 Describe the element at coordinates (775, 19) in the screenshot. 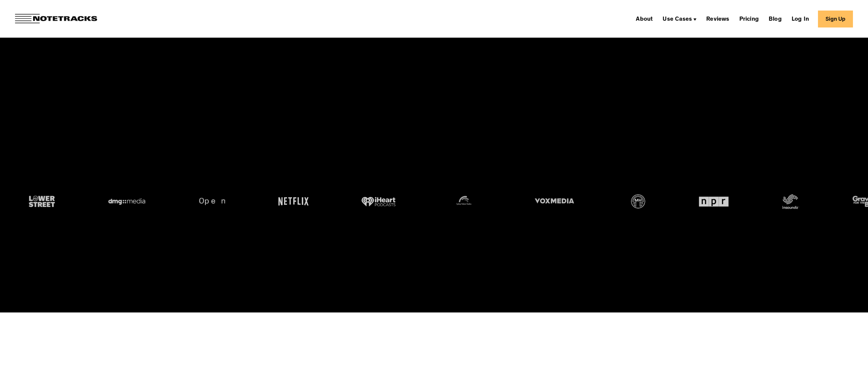

I see `a: Blog` at that location.